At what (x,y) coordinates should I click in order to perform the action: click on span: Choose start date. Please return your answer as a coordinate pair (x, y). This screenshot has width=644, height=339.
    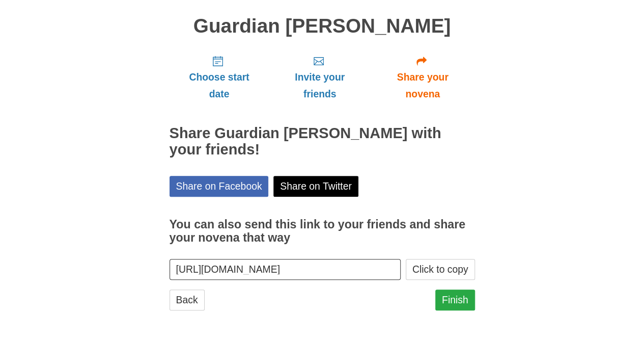
    Looking at the image, I should click on (219, 86).